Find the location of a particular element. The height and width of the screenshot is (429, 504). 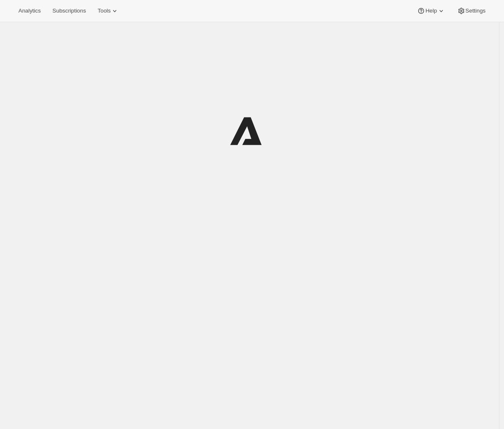

button: Help is located at coordinates (431, 11).